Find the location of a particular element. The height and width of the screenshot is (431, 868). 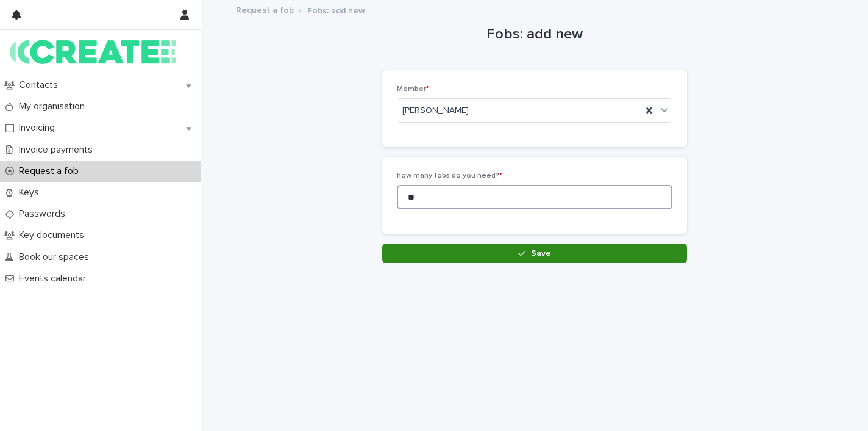

button: Save is located at coordinates (534, 253).